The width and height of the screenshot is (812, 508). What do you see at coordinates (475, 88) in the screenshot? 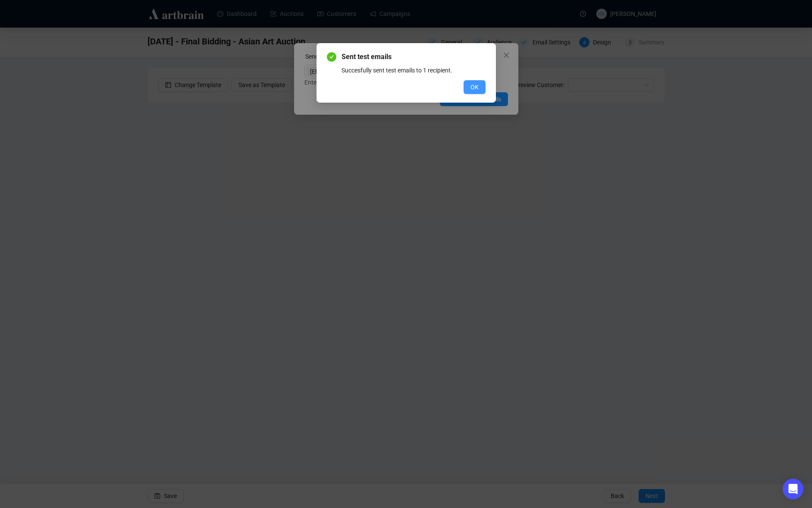
I see `button: OK` at bounding box center [475, 88].